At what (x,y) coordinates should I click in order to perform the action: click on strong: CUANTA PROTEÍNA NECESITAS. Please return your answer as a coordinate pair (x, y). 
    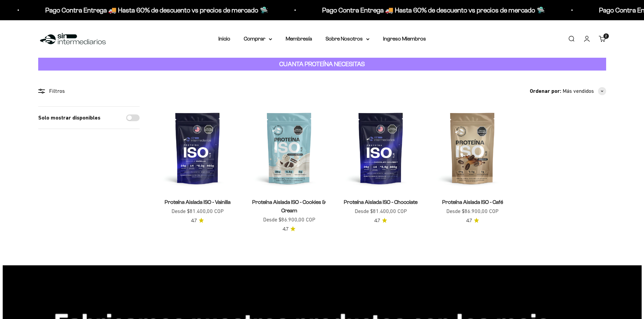
    Looking at the image, I should click on (322, 64).